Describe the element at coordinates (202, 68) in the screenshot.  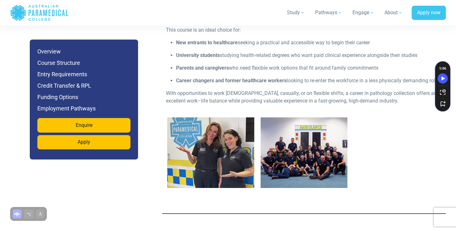
I see `strong: Parents and caregivers` at that location.